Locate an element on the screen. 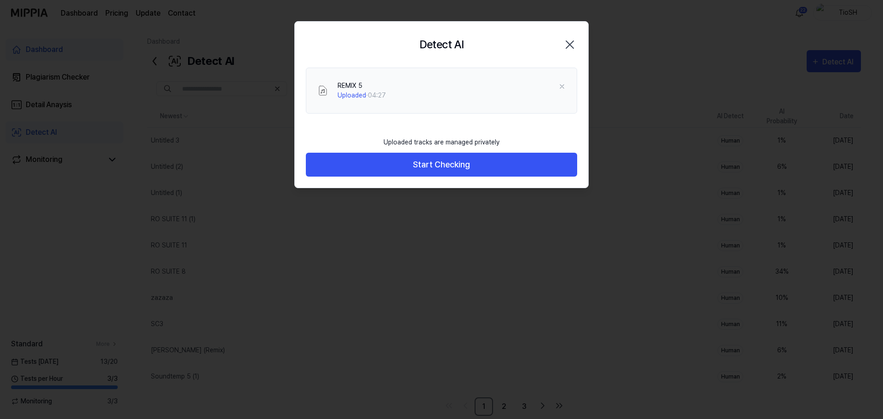  h2: Detect AI is located at coordinates (442, 45).